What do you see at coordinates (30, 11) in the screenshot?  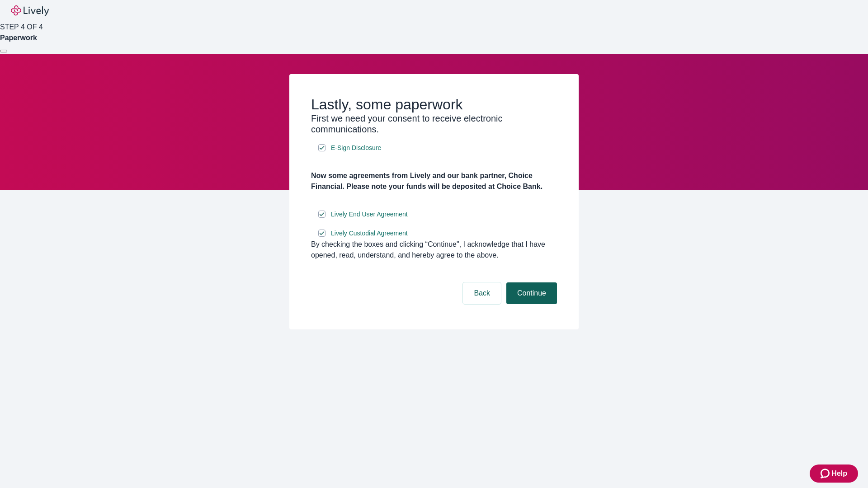 I see `img: Lively` at bounding box center [30, 11].